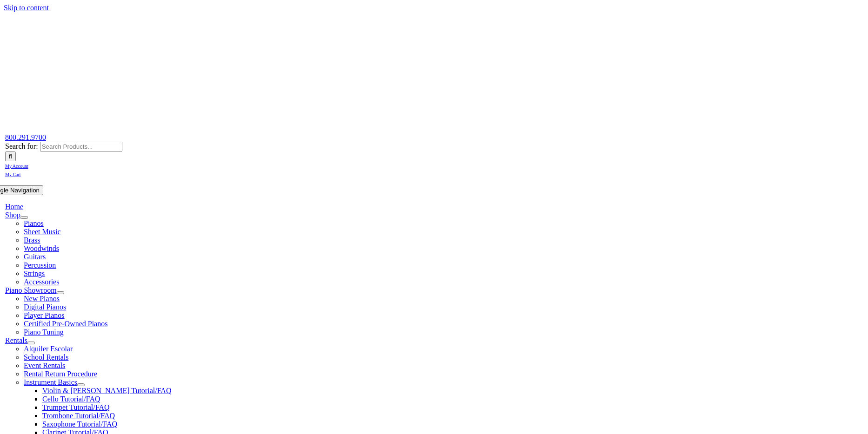  I want to click on a: Digital Pianos, so click(44, 307).